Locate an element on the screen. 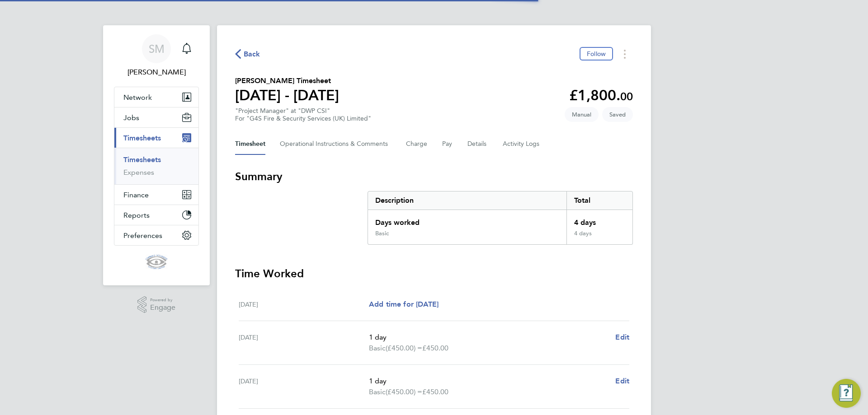 The height and width of the screenshot is (415, 868). div: "Project Manager" at "DWP CSI" is located at coordinates (303, 115).